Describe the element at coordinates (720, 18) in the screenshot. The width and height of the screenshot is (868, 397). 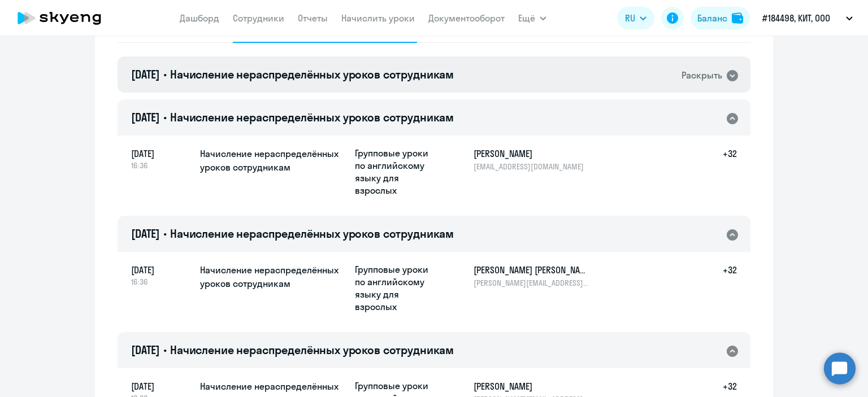
I see `button: Балансbalance` at that location.